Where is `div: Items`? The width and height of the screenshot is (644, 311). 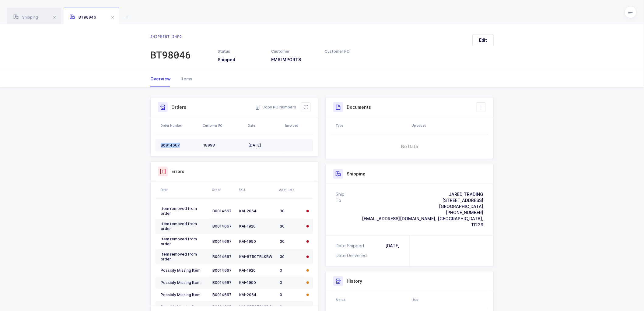 div: Items is located at coordinates (184, 79).